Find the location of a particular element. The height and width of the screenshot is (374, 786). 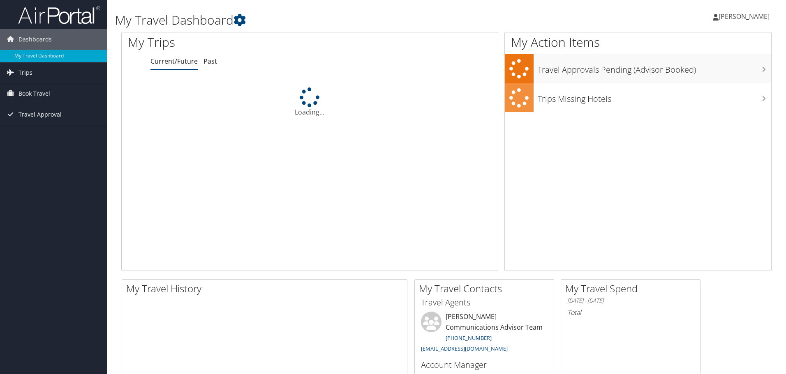

span: Travel Approval is located at coordinates (40, 115).